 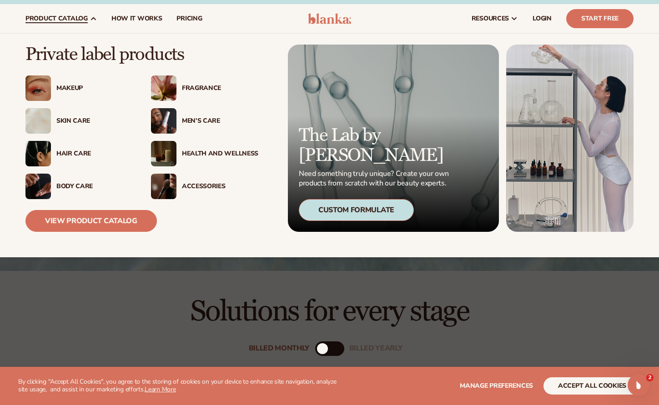 I want to click on img: Female in lab with equipment., so click(x=570, y=138).